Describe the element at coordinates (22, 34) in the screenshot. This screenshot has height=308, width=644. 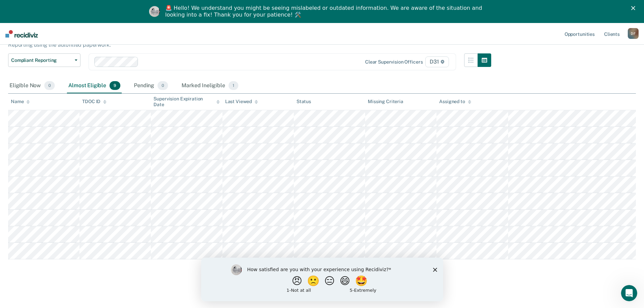
I see `img: Recidiviz` at that location.